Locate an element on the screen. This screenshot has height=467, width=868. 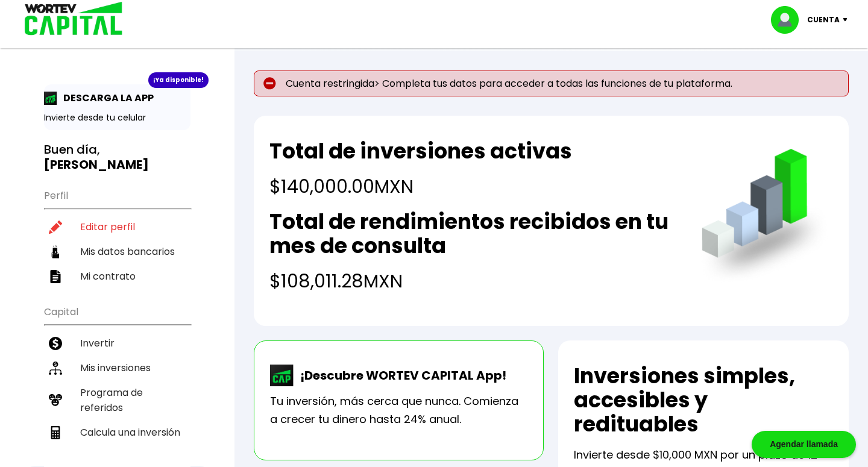
h2: Total de rendimientos recibidos en tu mes de consulta is located at coordinates (473, 234).